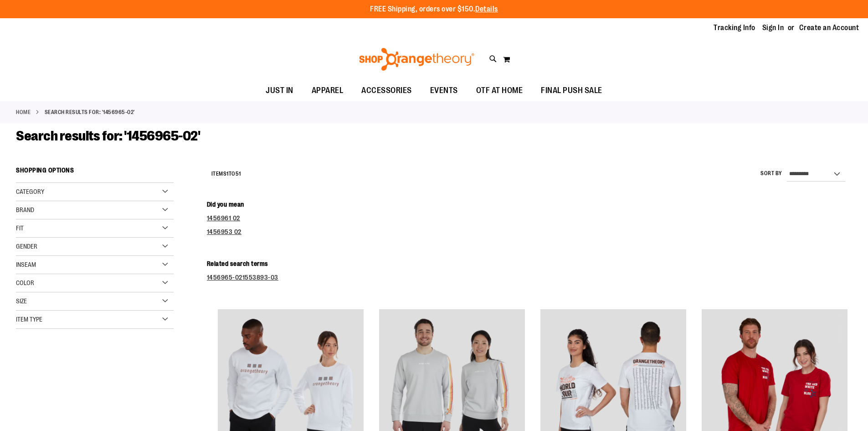  I want to click on a: 1456953 02, so click(224, 231).